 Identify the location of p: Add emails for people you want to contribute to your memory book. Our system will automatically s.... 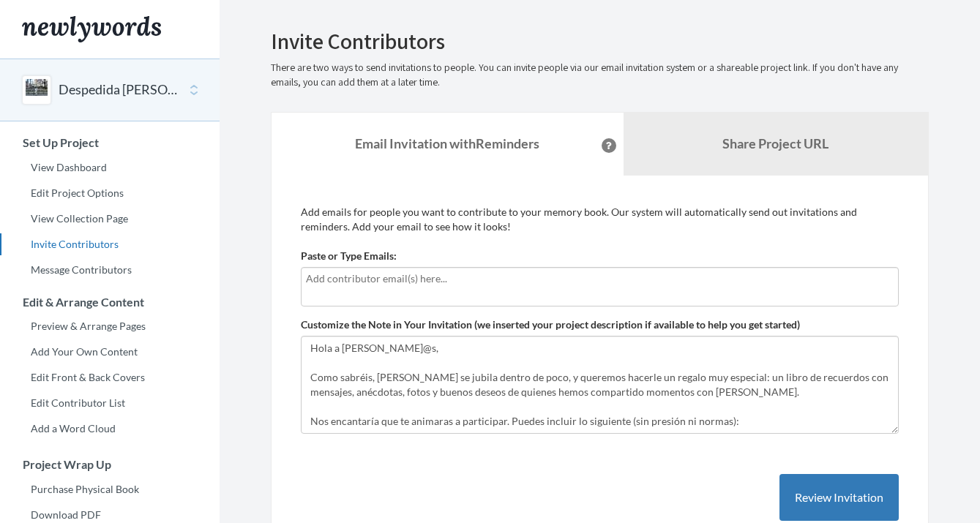
(599, 219).